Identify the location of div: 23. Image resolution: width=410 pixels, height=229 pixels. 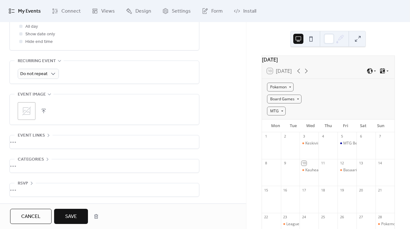
(285, 217).